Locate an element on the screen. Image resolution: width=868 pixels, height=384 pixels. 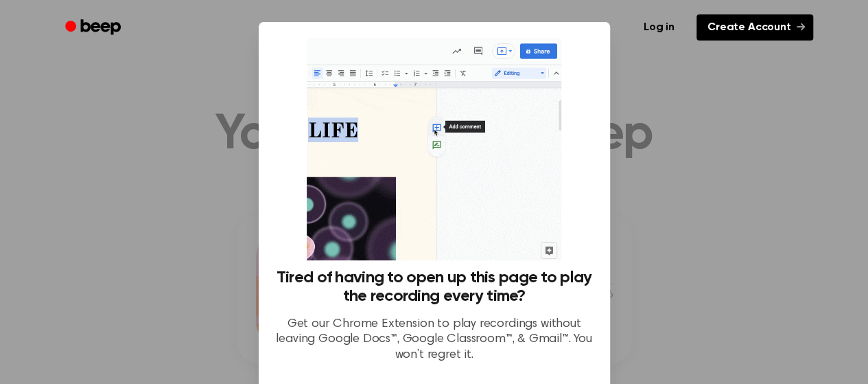
img: Beep extension in action is located at coordinates (433, 149).